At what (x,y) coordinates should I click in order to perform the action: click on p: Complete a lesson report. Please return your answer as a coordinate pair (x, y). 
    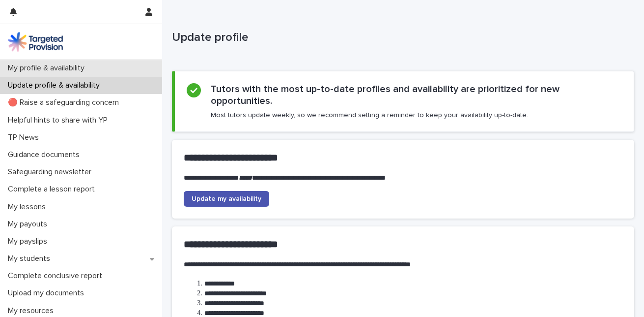
    Looking at the image, I should click on (53, 189).